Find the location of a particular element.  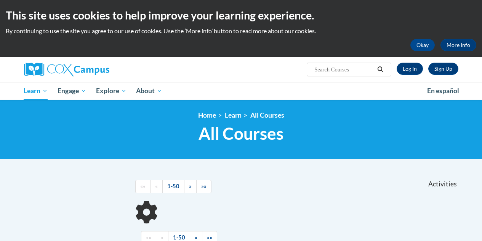

span: About is located at coordinates (149, 91).